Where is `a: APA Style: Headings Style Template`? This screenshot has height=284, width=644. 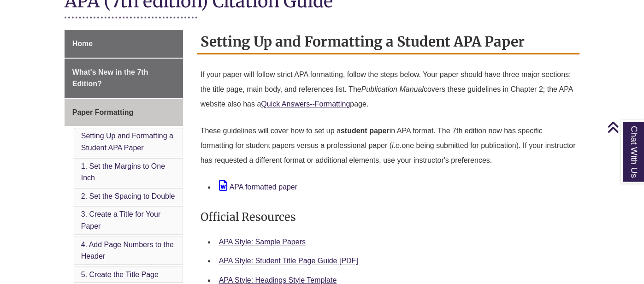 a: APA Style: Headings Style Template is located at coordinates (278, 280).